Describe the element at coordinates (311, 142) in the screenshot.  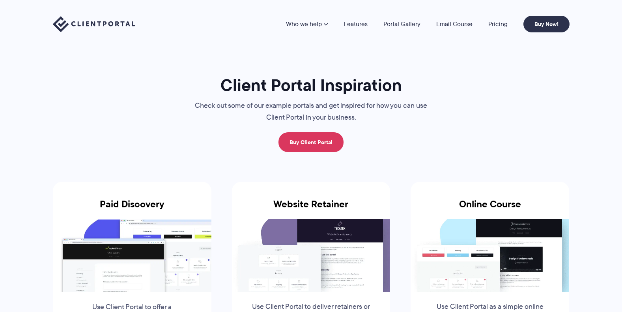
I see `a: Buy Client Portal` at that location.